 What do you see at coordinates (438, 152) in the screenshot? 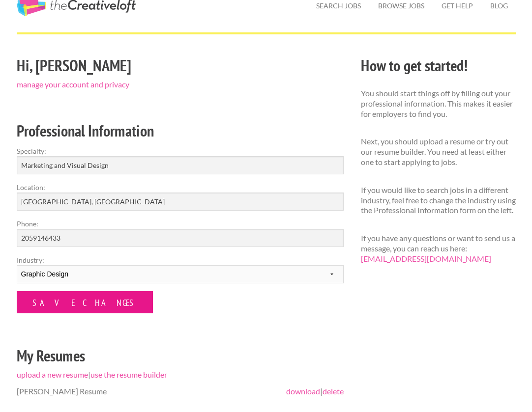
I see `p: Next, you should upload a resume or try out our resume builder. You need at least either one to s...` at bounding box center [438, 152].